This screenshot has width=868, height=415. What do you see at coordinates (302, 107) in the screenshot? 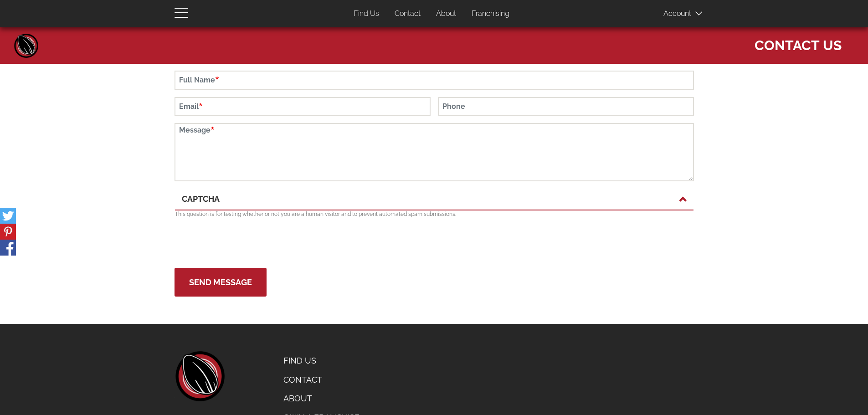
I see `input: Email` at bounding box center [302, 107].